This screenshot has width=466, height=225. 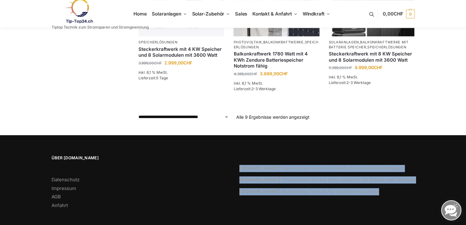 I want to click on a: Balkonkraftwerke, so click(x=284, y=42).